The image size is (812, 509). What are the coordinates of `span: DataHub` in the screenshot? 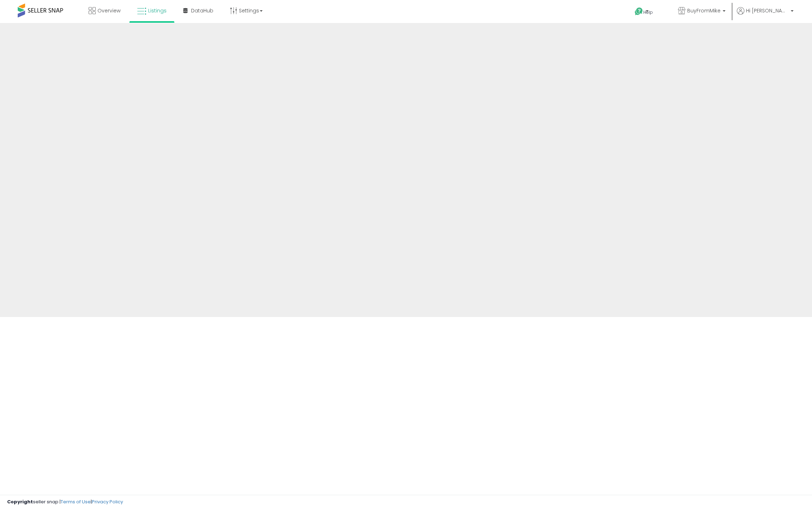 It's located at (202, 11).